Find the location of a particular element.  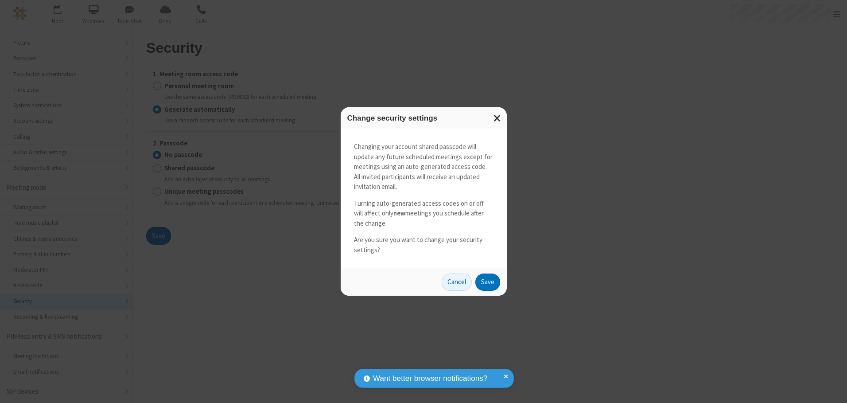

button: Cancel is located at coordinates (457, 282).